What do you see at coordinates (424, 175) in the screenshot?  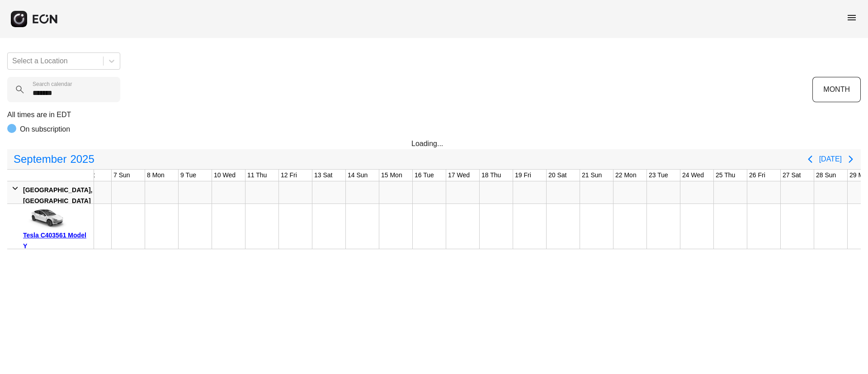 I see `div: 16 Tue` at bounding box center [424, 175].